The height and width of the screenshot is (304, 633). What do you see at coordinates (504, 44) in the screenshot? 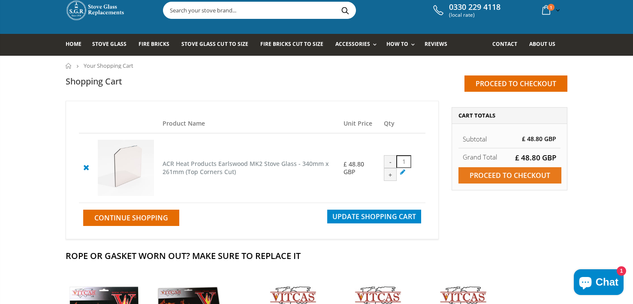
I see `span: Contact` at bounding box center [504, 44].